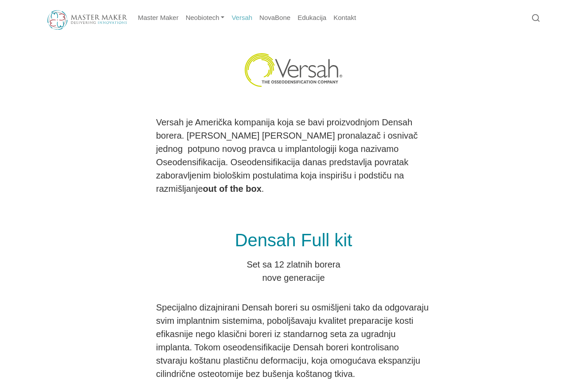 This screenshot has height=392, width=587. What do you see at coordinates (275, 18) in the screenshot?
I see `a: NovaBone` at bounding box center [275, 18].